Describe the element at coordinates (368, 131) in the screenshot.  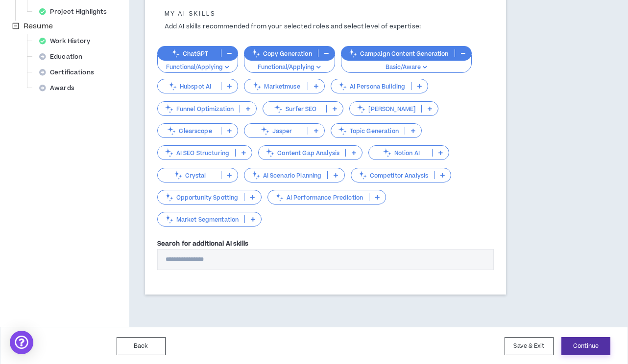
I see `p: Topic Generation` at that location.